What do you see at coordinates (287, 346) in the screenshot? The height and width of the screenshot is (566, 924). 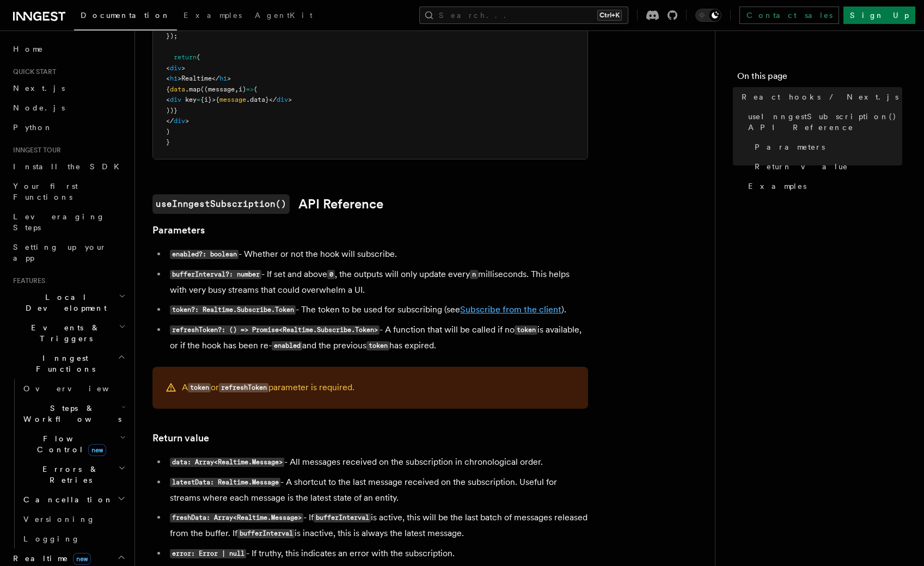 I see `code: enabled` at bounding box center [287, 346].